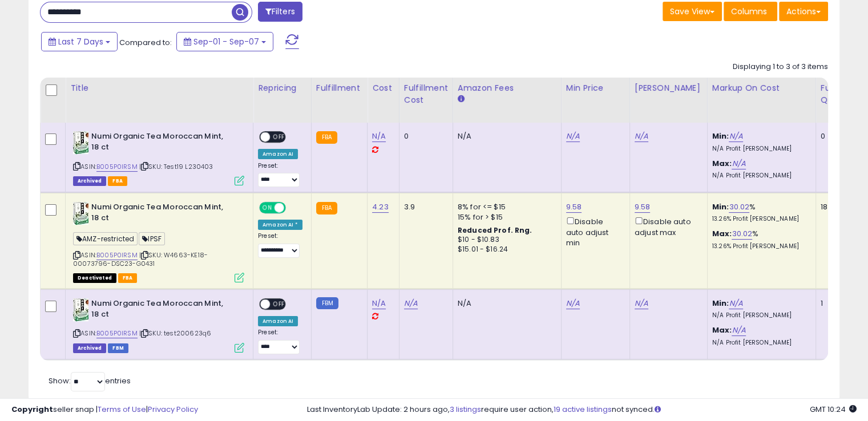 The height and width of the screenshot is (421, 868). I want to click on a: Terms of Use, so click(122, 409).